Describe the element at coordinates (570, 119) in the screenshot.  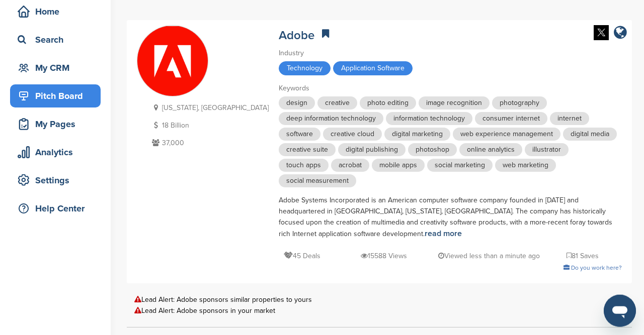
I see `span: internet` at that location.